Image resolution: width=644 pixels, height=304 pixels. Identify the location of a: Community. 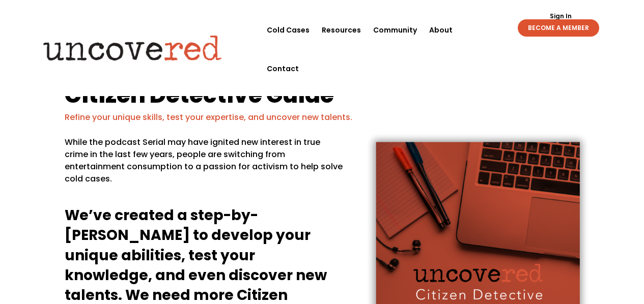
(395, 30).